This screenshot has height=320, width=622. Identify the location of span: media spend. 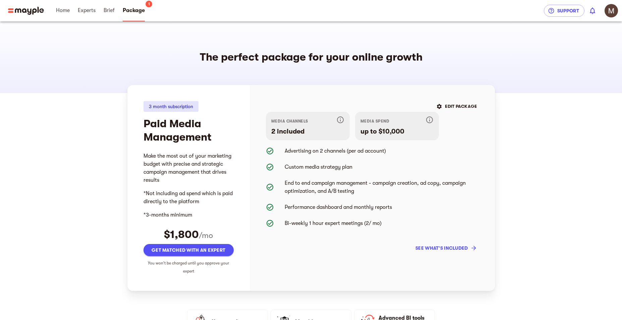
(375, 121).